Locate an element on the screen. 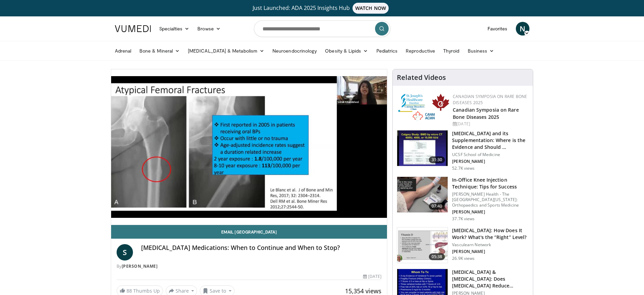 The image size is (644, 295). img: 59b7dea3-8883-45d6-a110-d30c6cb0f321.png.150x105_q85_autocrop_double_scale_upscale_version-0.2.png is located at coordinates (424, 107).